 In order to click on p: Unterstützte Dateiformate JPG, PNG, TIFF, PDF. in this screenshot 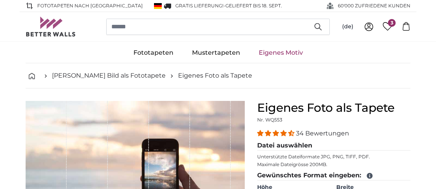, I will do `click(334, 157)`.